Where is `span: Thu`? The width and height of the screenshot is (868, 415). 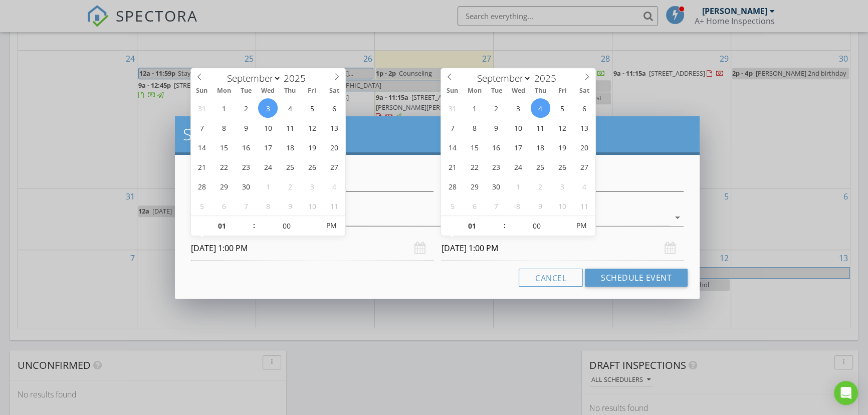 span: Thu is located at coordinates (290, 90).